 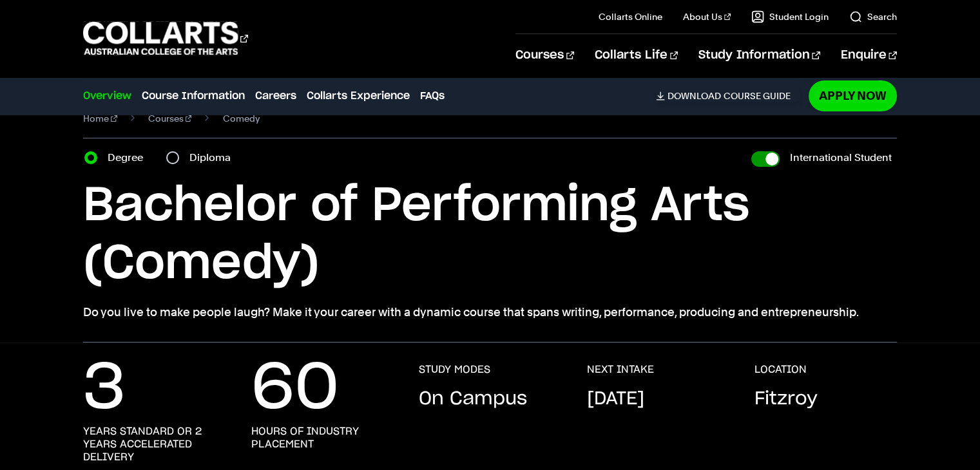 I want to click on label: International Student, so click(x=841, y=158).